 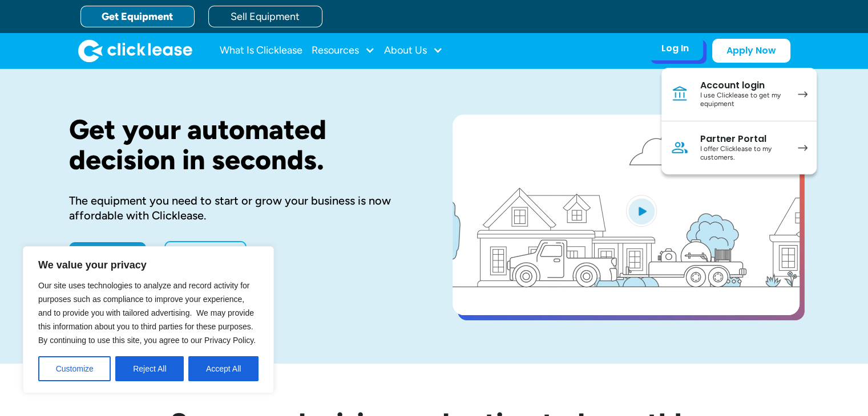 I want to click on div: I use Clicklease to get my equipment, so click(x=743, y=100).